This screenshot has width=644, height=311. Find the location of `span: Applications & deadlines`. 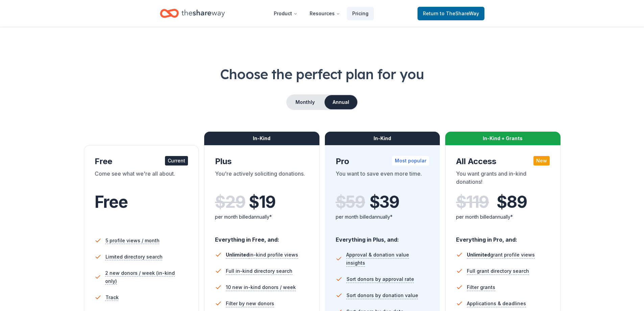

span: Applications & deadlines is located at coordinates (496, 304).